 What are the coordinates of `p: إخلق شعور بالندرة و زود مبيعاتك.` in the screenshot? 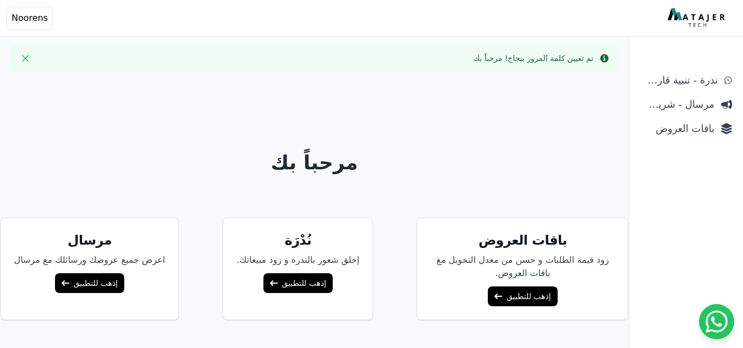 It's located at (297, 260).